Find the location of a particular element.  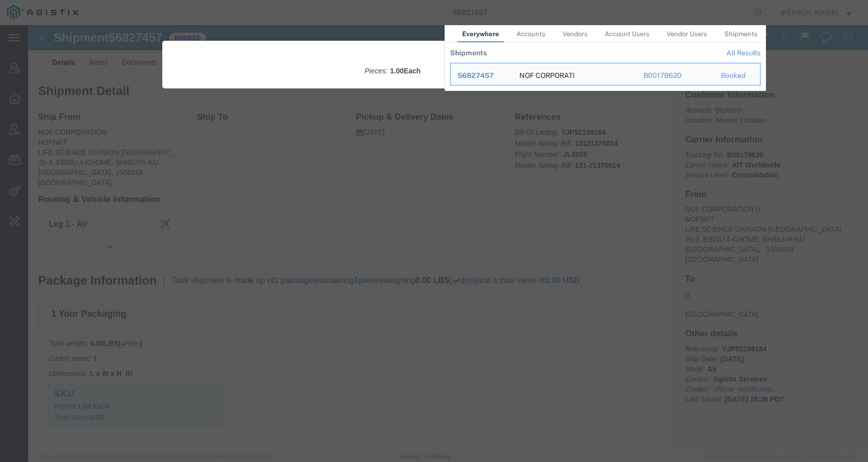

th: Shipments is located at coordinates (468, 53).